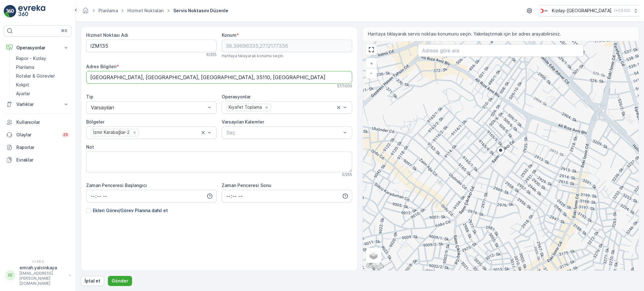  What do you see at coordinates (371, 49) in the screenshot?
I see `a: View Fullscreen` at bounding box center [371, 49].